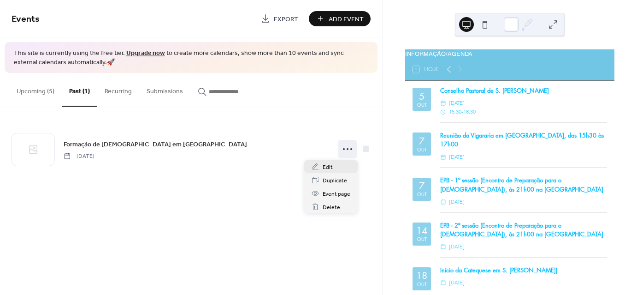 Image resolution: width=637 pixels, height=295 pixels. I want to click on span: Edit, so click(328, 167).